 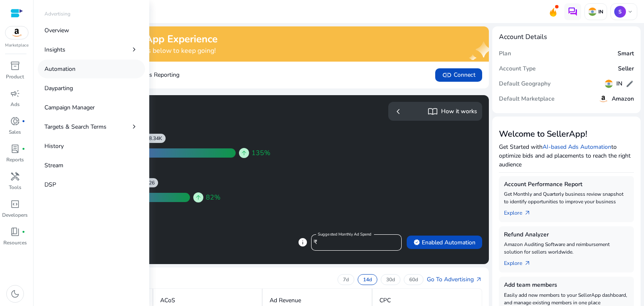 I want to click on span: 82%, so click(x=213, y=198).